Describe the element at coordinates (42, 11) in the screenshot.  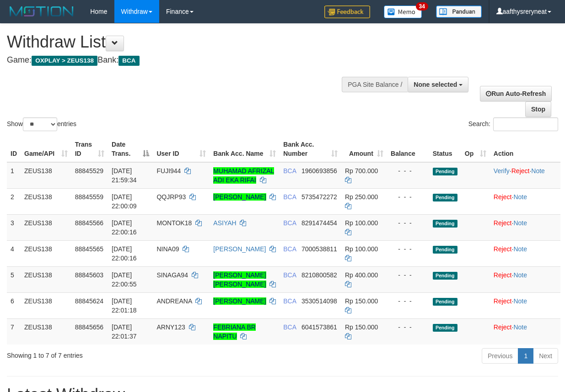
I see `img: MOTION_logo.png` at that location.